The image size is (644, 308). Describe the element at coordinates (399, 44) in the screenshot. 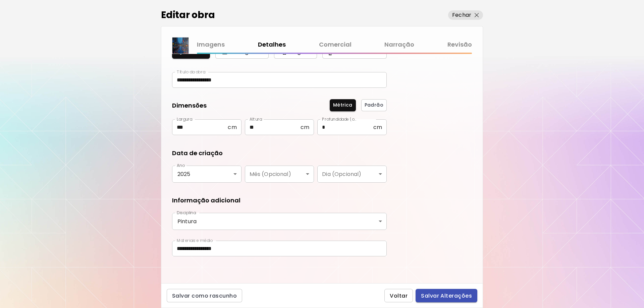

I see `a: Narração` at that location.